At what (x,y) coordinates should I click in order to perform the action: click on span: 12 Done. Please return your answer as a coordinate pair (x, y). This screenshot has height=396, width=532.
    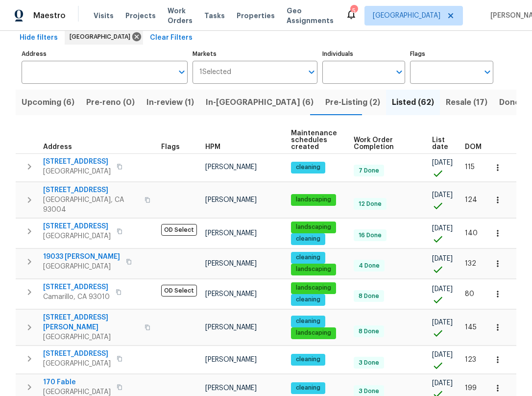
    Looking at the image, I should click on (370, 204).